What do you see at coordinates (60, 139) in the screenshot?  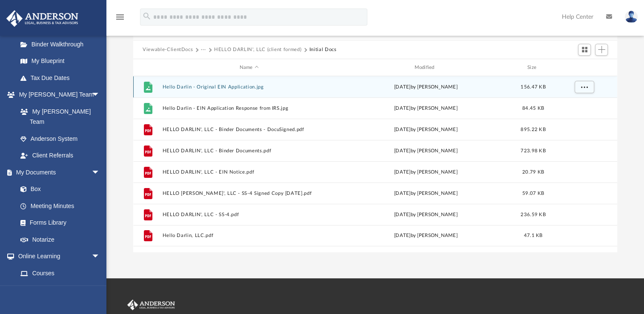 I see `a: Anderson System` at bounding box center [60, 139].